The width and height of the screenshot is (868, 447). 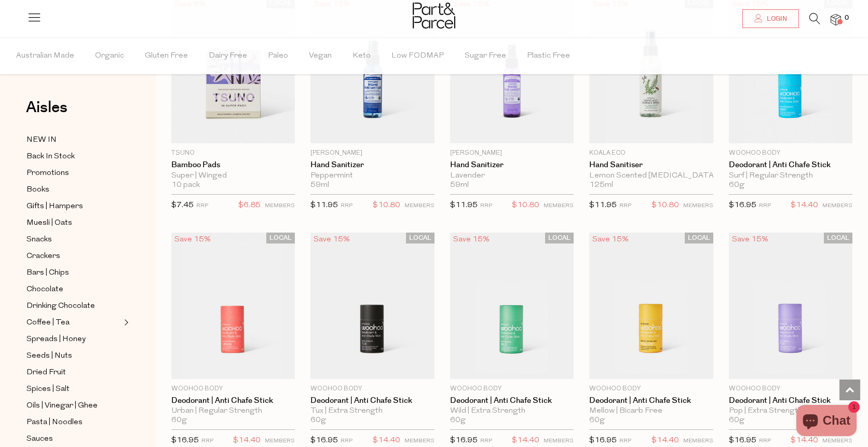 I want to click on p: Tsuno, so click(x=233, y=153).